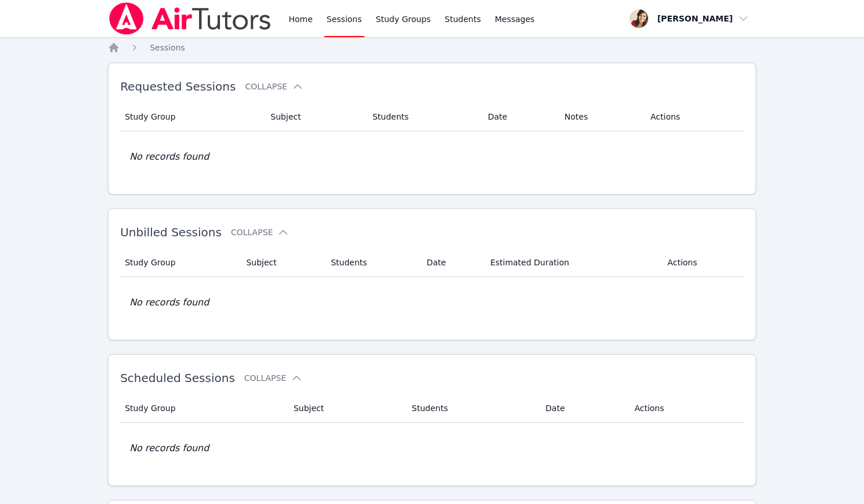 The width and height of the screenshot is (864, 504). Describe the element at coordinates (167, 47) in the screenshot. I see `span: Sessions` at that location.